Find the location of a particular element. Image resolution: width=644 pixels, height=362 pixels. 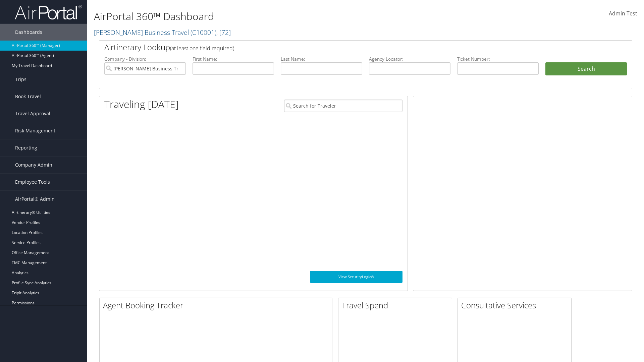

h2: Airtinerary Lookup is located at coordinates (344, 47).